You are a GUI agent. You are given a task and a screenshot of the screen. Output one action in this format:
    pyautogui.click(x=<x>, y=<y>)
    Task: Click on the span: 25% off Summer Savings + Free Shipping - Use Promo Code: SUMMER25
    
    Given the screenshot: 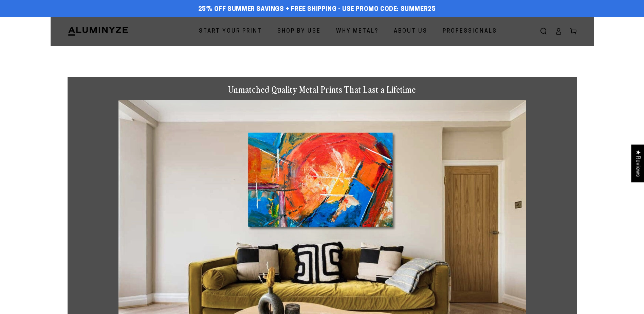 What is the action you would take?
    pyautogui.click(x=317, y=9)
    